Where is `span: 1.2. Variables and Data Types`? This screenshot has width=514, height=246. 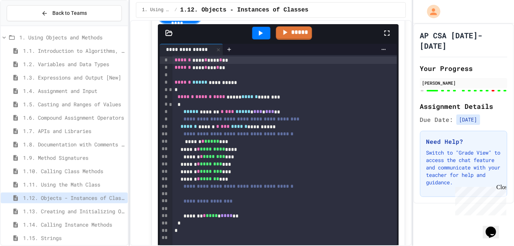
span: 1.2. Variables and Data Types is located at coordinates (74, 64).